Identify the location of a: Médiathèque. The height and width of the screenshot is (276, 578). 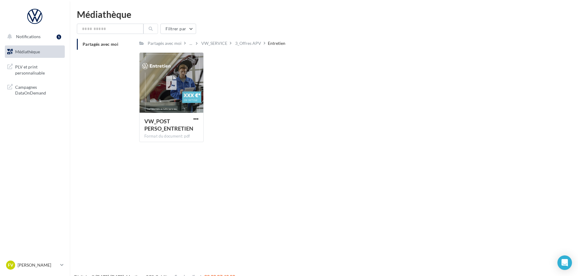
(35, 52).